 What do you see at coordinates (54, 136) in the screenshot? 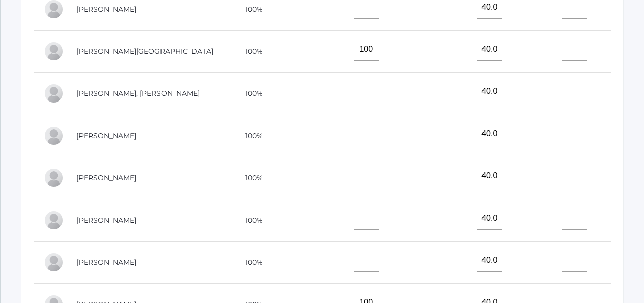
I see `div: Abrielle Hazen` at bounding box center [54, 136].